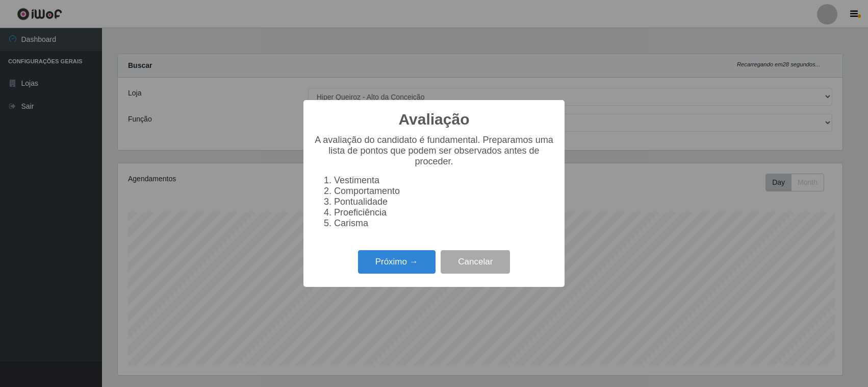  What do you see at coordinates (444, 212) in the screenshot?
I see `li: Proeficiência` at bounding box center [444, 212].